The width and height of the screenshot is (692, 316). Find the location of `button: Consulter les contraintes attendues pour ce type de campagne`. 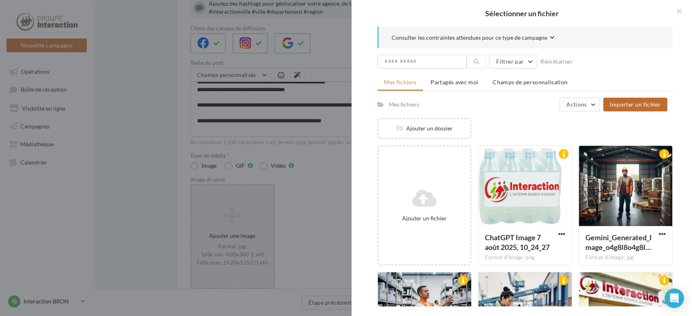

button: Consulter les contraintes attendues pour ce type de campagne is located at coordinates (473, 38).